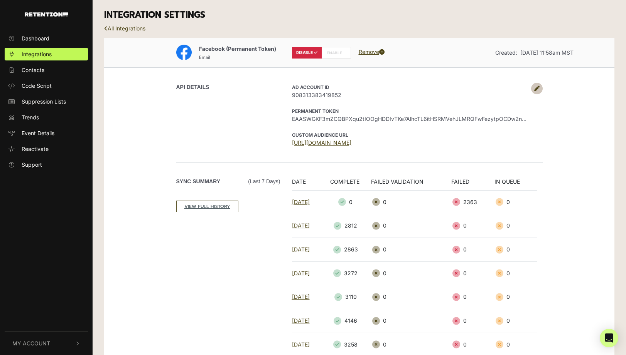  I want to click on span: Trends, so click(30, 117).